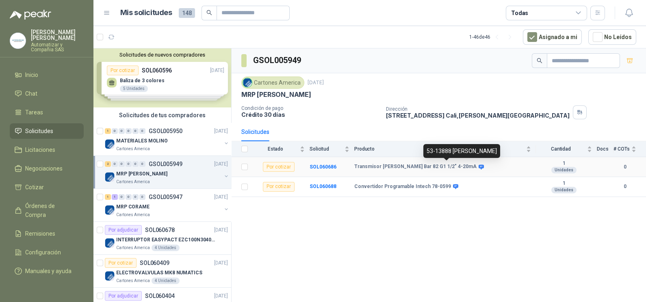  What do you see at coordinates (622, 149) in the screenshot?
I see `span: # COTs` at bounding box center [622, 149].